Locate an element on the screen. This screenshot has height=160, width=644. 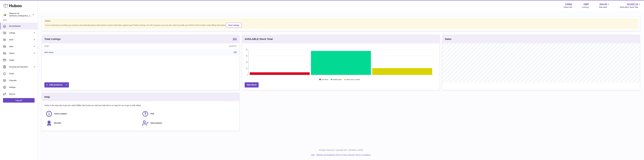
h3: Total Listings is located at coordinates (52, 39).